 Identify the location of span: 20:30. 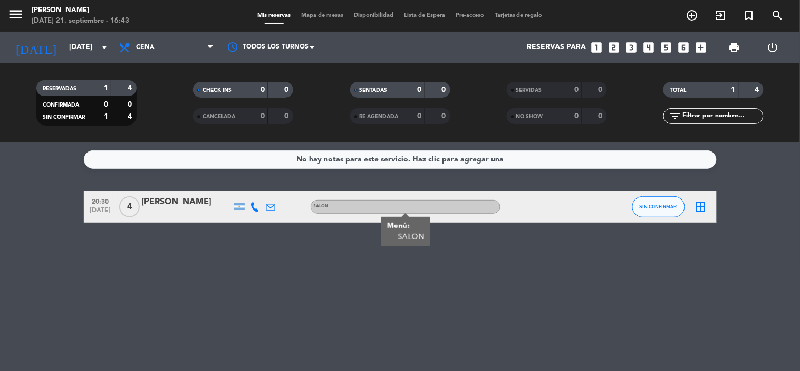
(101, 200).